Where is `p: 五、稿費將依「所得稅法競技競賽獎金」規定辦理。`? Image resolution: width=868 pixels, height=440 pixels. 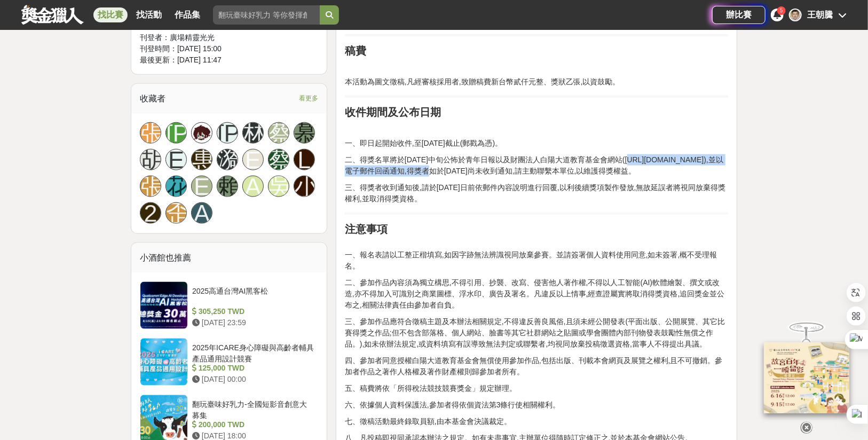
p: 五、稿費將依「所得稅法競技競賽獎金」規定辦理。 is located at coordinates (536, 388).